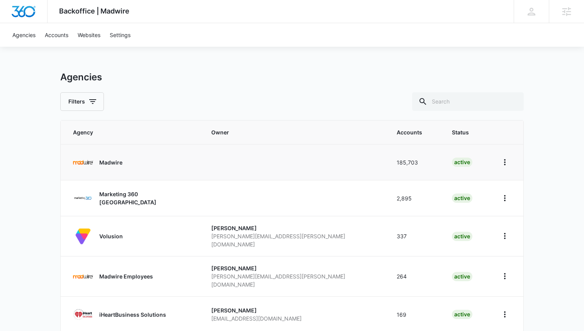 The image size is (584, 331). Describe the element at coordinates (89, 35) in the screenshot. I see `a: Websites` at that location.